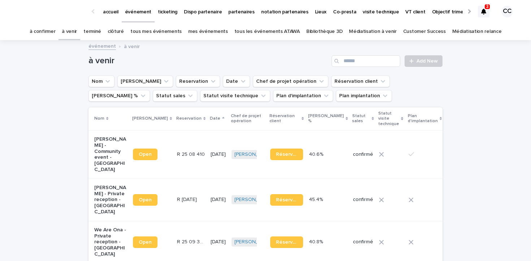 The height and width of the screenshot is (261, 531). Describe the element at coordinates (191, 154) in the screenshot. I see `p: R 25 08 410` at that location.